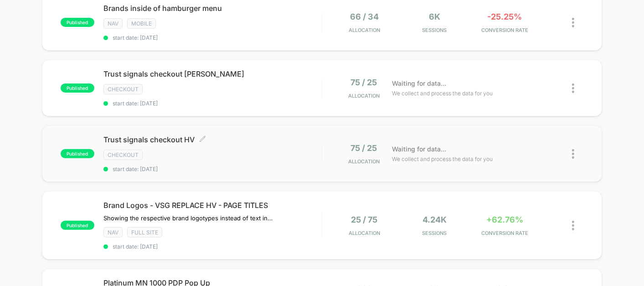 Image resolution: width=644 pixels, height=286 pixels. Describe the element at coordinates (364, 16) in the screenshot. I see `span: 66 / 34` at that location.